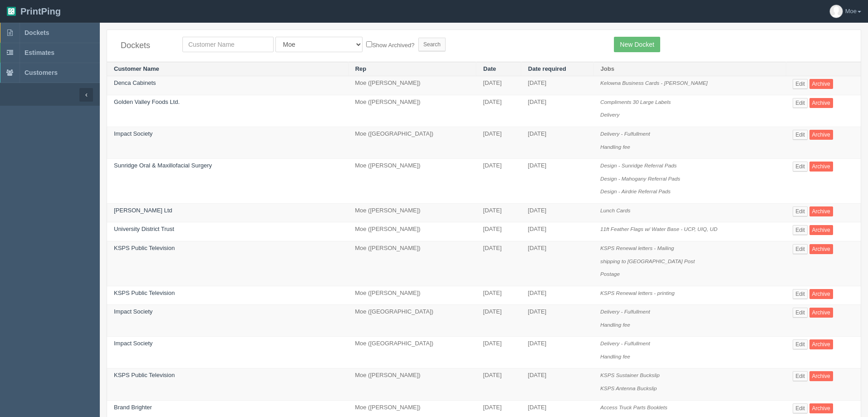  What do you see at coordinates (836, 12) in the screenshot?
I see `img: avatar_default-7531ab5dedf162e01f1e0bb0964e6a185e93c5c22dfe317fb01d7f8cd2b1632c.jpg` at bounding box center [836, 12].